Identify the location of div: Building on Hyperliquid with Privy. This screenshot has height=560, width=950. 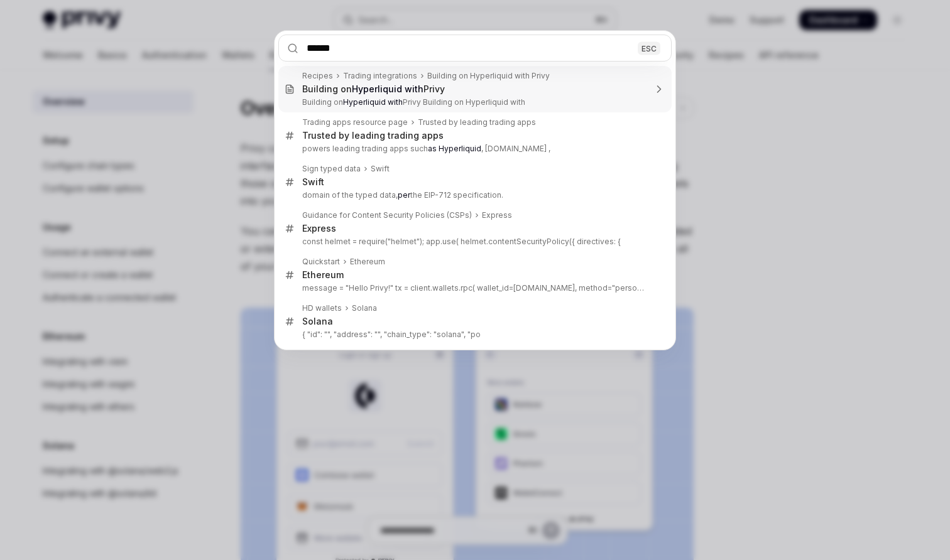
(488, 76).